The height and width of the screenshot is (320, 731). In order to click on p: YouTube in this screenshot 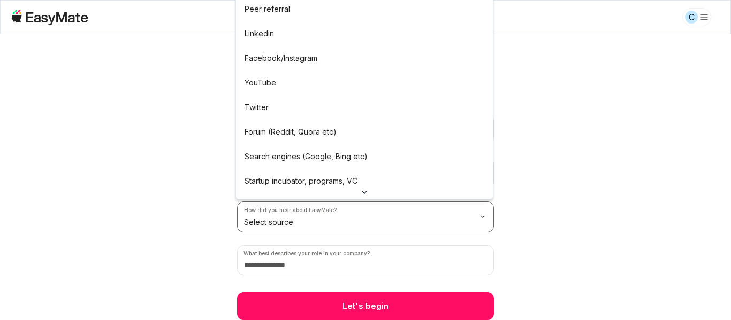, I will do `click(260, 83)`.